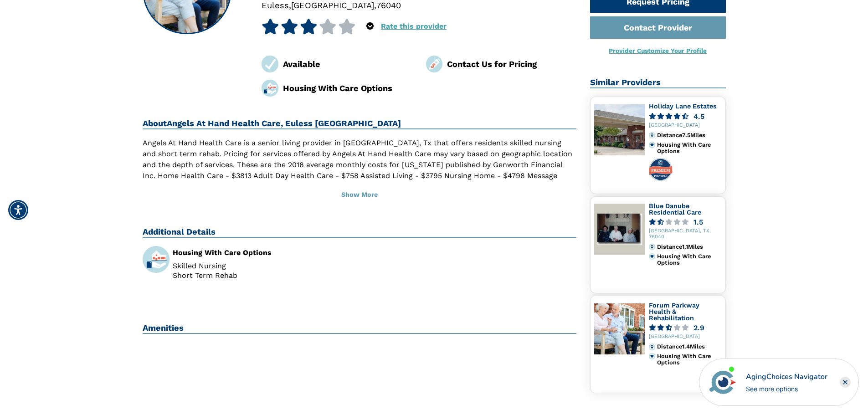 The image size is (868, 415). What do you see at coordinates (658, 28) in the screenshot?
I see `a: Contact Provider` at bounding box center [658, 28].